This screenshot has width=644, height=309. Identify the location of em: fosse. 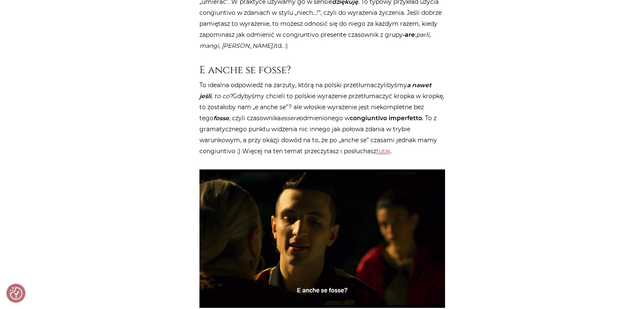
(221, 118).